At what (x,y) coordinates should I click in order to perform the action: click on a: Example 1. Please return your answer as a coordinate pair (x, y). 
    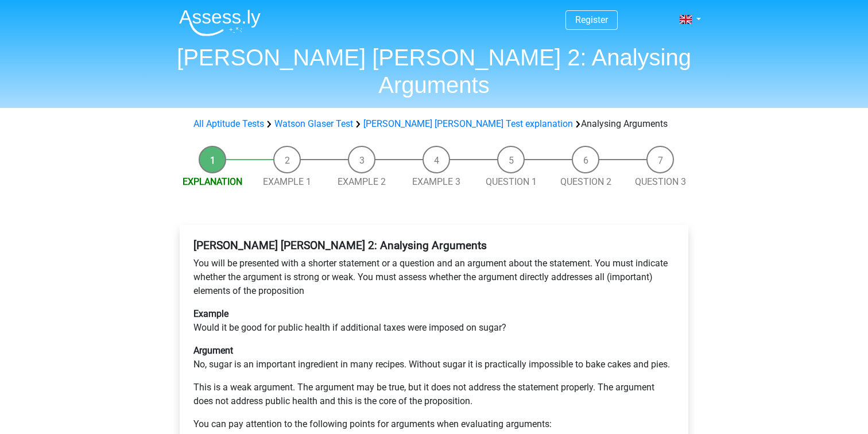
    Looking at the image, I should click on (287, 182).